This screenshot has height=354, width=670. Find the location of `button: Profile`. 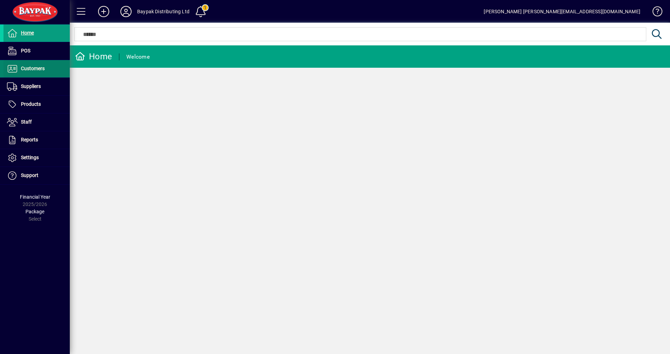

button: Profile is located at coordinates (126, 12).